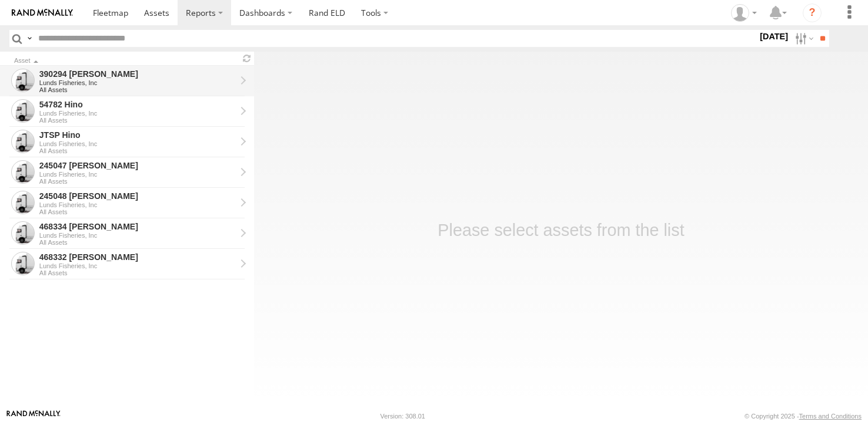 This screenshot has height=422, width=868. What do you see at coordinates (137, 135) in the screenshot?
I see `div: JTSP Hino - View Asset History` at bounding box center [137, 135].